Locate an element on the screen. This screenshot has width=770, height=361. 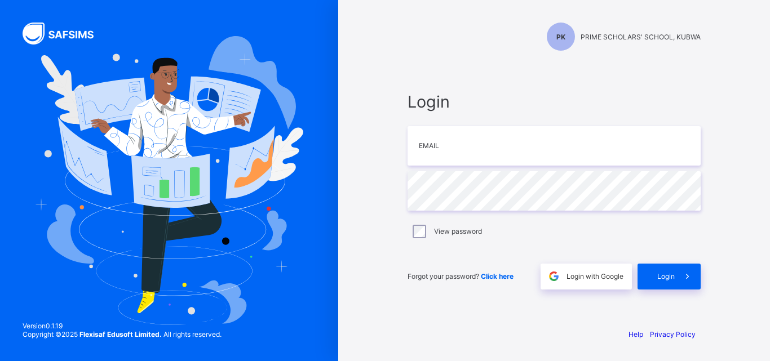
span: Copyright © 2025 All rights reserved. is located at coordinates (122, 334).